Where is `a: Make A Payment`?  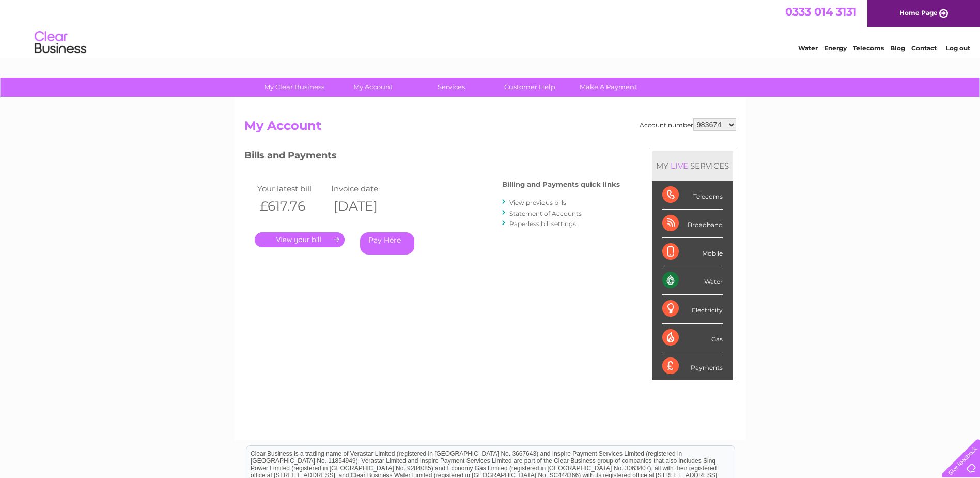 a: Make A Payment is located at coordinates (608, 87).